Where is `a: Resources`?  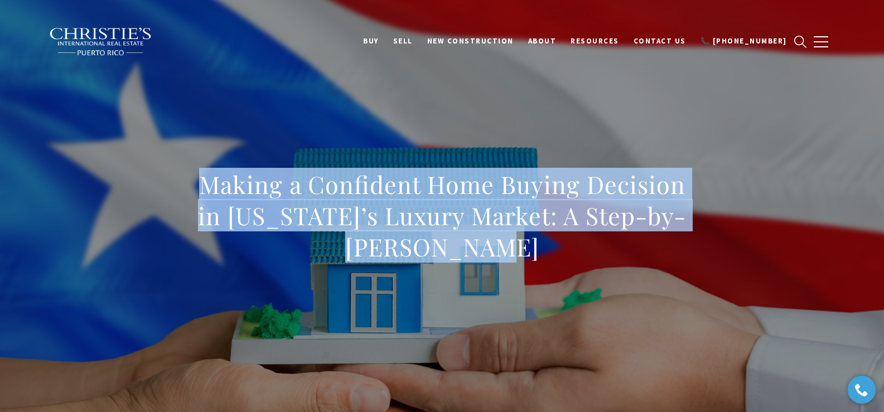 a: Resources is located at coordinates (594, 41).